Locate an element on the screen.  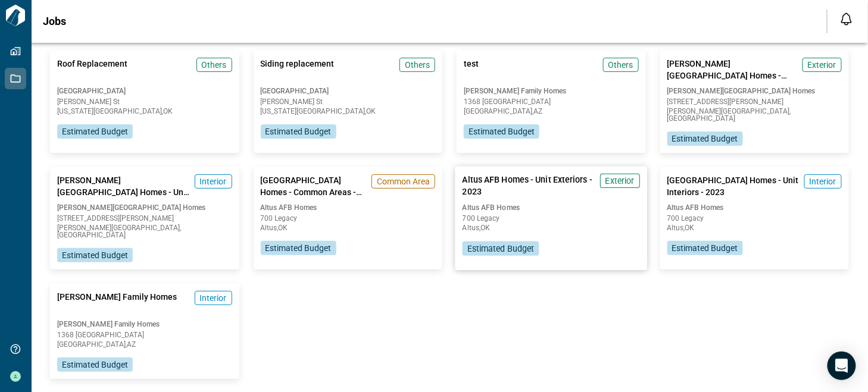
span: Roof Replacement is located at coordinates (92, 69).